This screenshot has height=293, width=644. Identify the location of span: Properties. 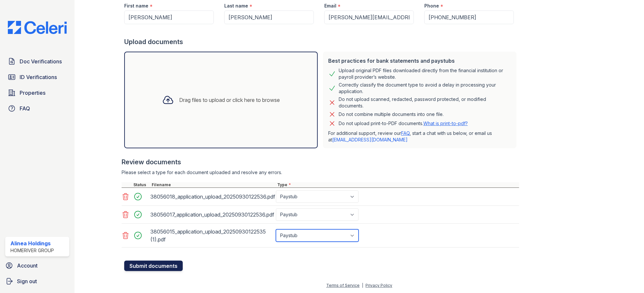
(32, 93).